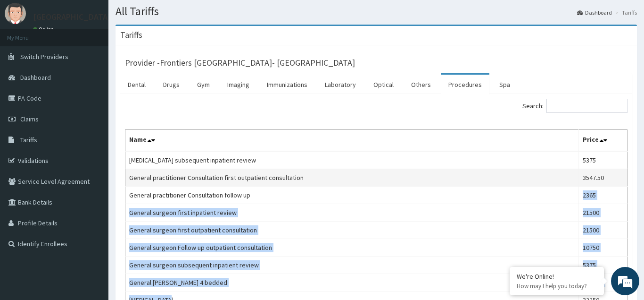 This screenshot has height=300, width=644. I want to click on a: Spa, so click(504, 84).